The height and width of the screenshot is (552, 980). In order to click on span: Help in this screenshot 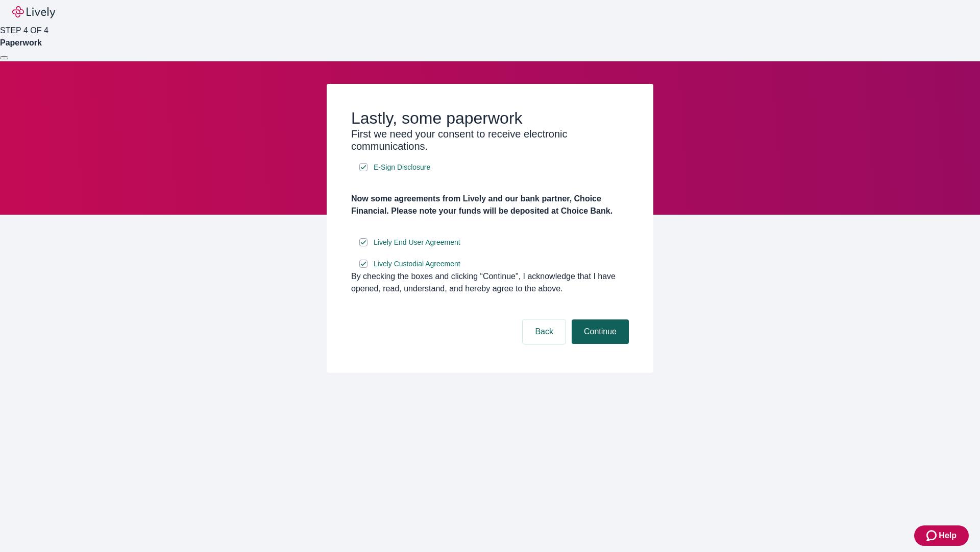, I will do `click(947, 535)`.